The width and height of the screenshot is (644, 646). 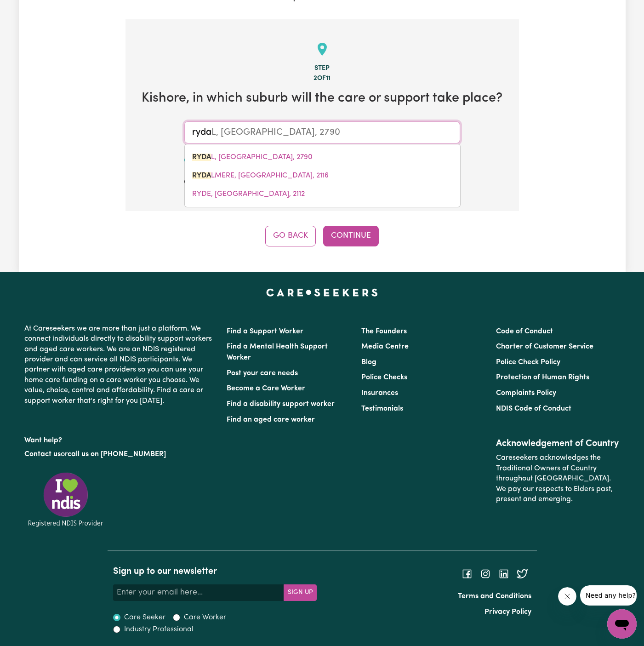 What do you see at coordinates (557, 443) in the screenshot?
I see `h2: Acknowledgement of Country` at bounding box center [557, 443].